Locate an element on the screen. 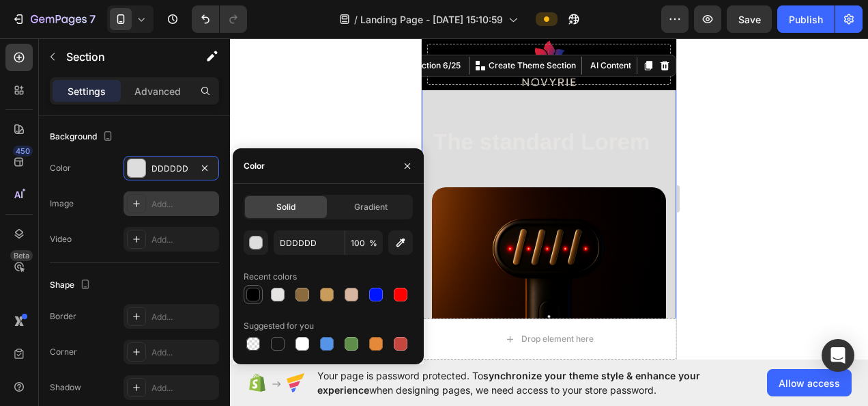 The height and width of the screenshot is (406, 868). span: synchronize your theme style & enhance your experience is located at coordinates (509, 383).